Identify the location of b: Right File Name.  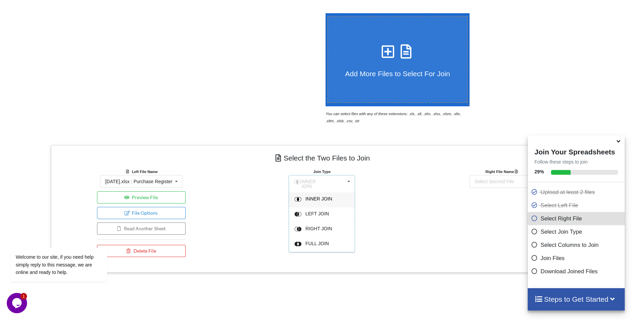
(502, 172).